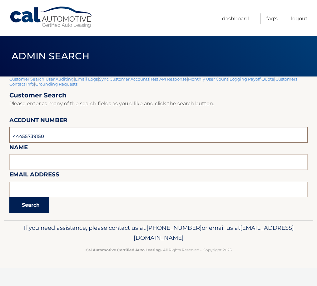  What do you see at coordinates (124, 79) in the screenshot?
I see `a: Sync Customer Accounts` at bounding box center [124, 79].